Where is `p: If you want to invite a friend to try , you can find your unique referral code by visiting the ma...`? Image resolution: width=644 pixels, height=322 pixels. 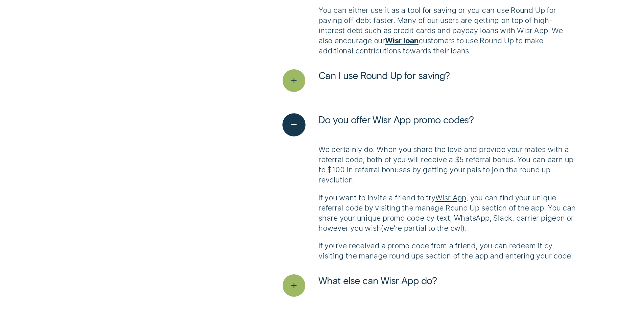 p: If you want to invite a friend to try , you can find your unique referral code by visiting the ma... is located at coordinates (447, 213).